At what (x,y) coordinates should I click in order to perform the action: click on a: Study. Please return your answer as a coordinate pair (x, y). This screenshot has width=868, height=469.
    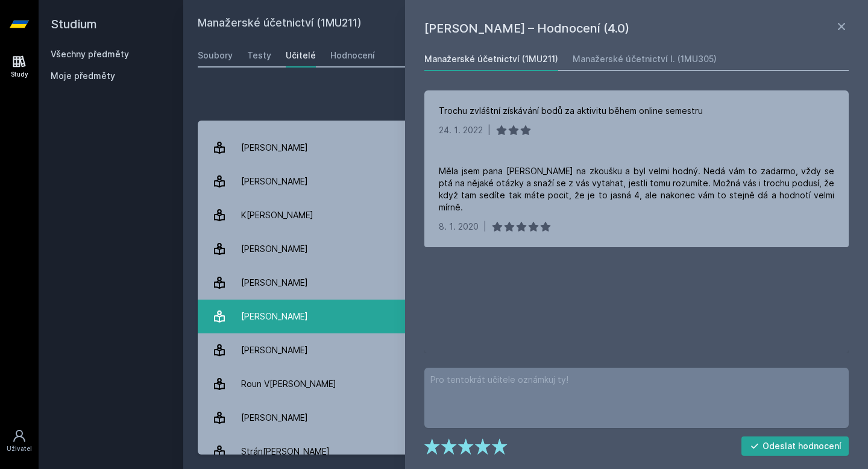
    Looking at the image, I should click on (19, 66).